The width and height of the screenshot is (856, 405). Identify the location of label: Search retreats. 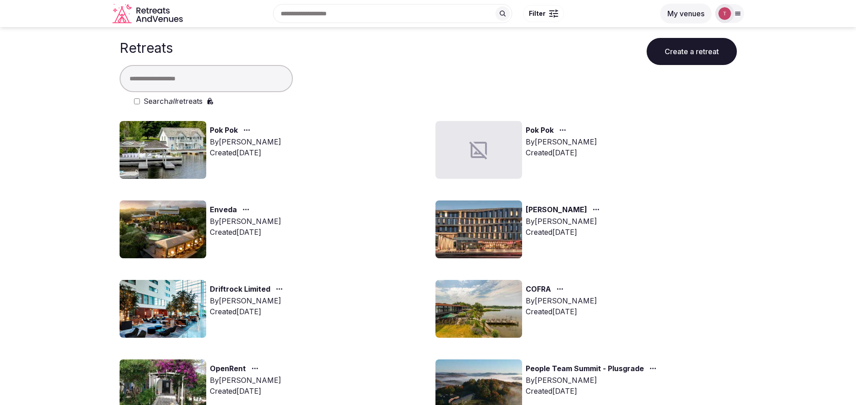
(173, 101).